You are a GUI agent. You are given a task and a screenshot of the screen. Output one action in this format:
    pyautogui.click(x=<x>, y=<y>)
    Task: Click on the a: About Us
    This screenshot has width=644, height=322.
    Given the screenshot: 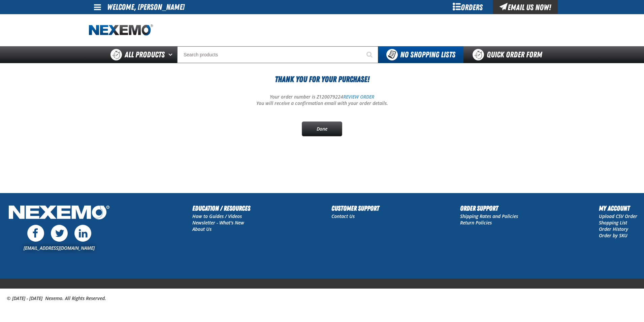 What is the action you would take?
    pyautogui.click(x=202, y=229)
    